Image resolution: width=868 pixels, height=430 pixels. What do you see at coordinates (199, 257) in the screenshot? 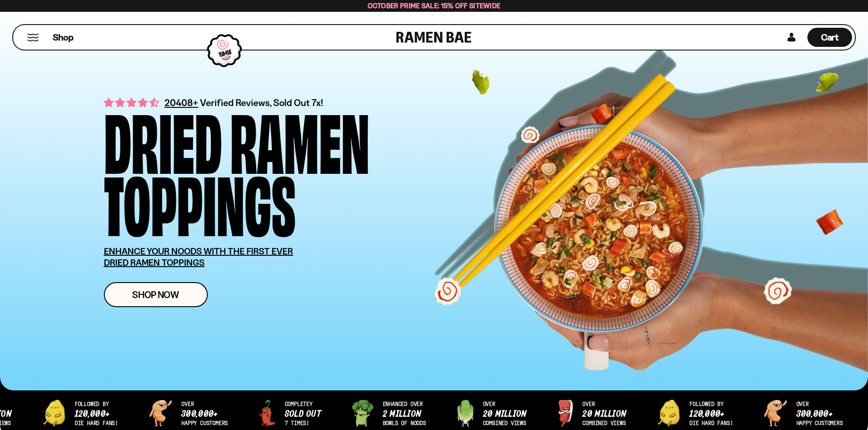
I see `u: ENHANCE YOUR NOODS WITH THE FIRST EVER DRIED RAMEN TOPPINGS` at bounding box center [199, 257].